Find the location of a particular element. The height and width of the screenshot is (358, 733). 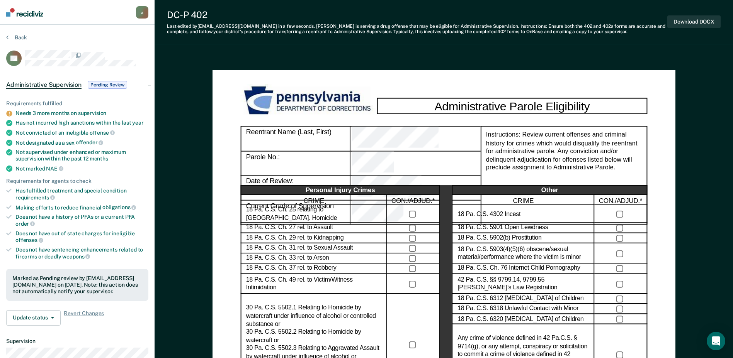

span: Administrative Supervision is located at coordinates (44, 85).